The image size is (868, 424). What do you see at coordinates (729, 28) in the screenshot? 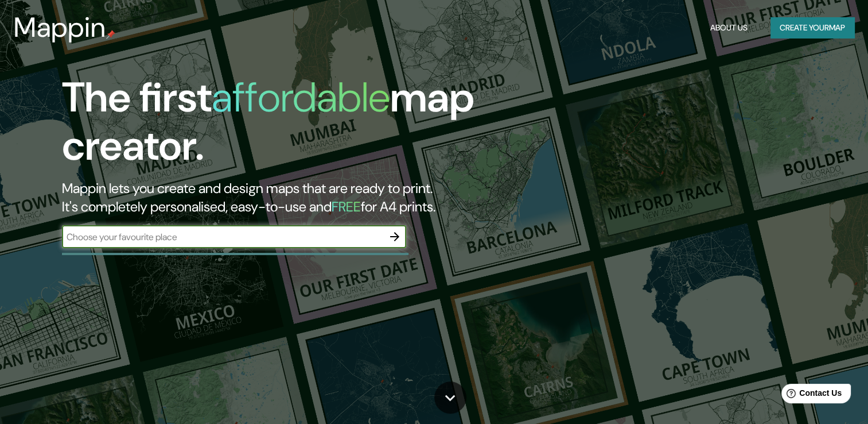
I see `button: About Us` at bounding box center [729, 28].